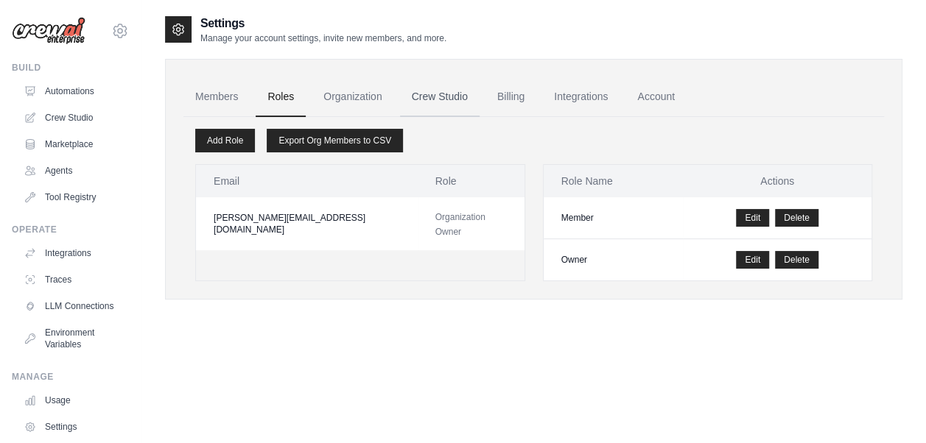 This screenshot has height=443, width=926. Describe the element at coordinates (70, 377) in the screenshot. I see `div: Manage` at that location.